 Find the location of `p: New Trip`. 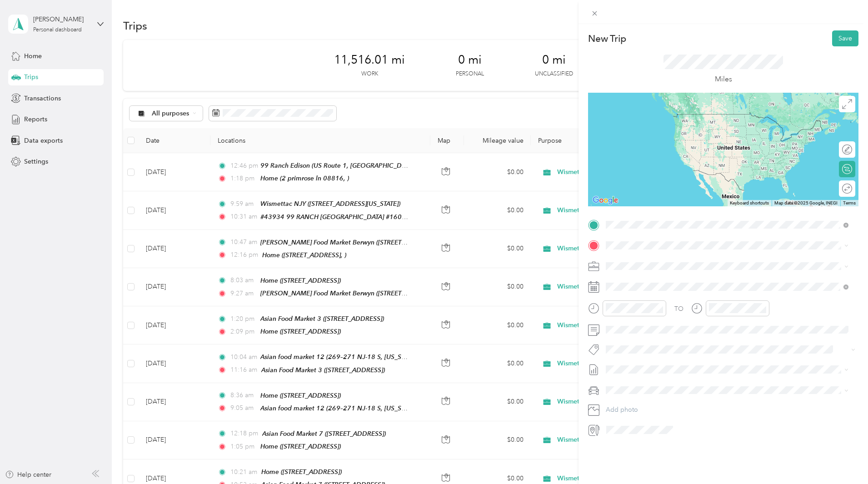

p: New Trip is located at coordinates (607, 39).